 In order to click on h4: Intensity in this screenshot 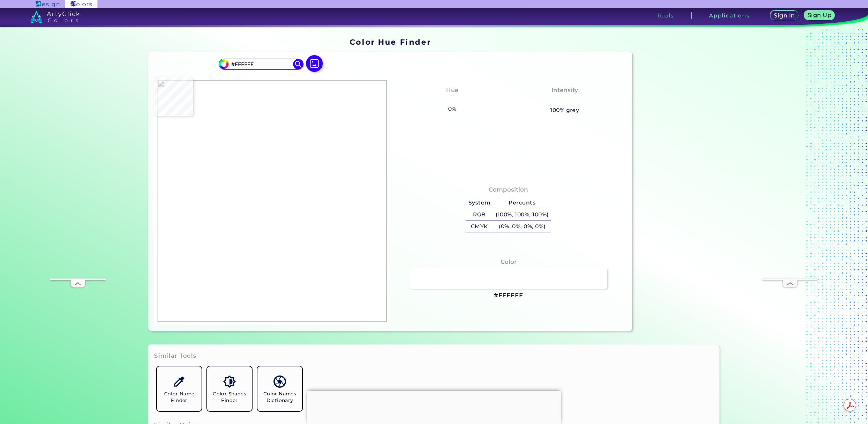, I will do `click(565, 90)`.